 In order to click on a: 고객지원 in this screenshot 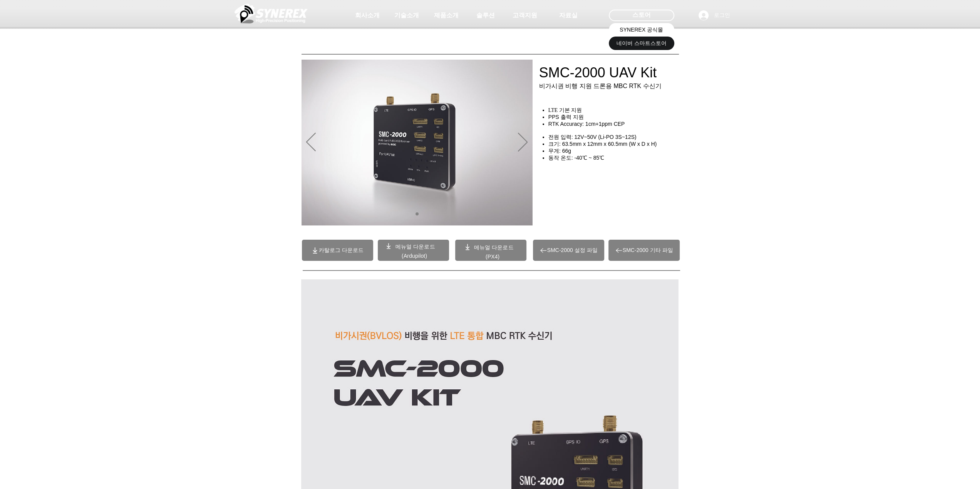, I will do `click(525, 15)`.